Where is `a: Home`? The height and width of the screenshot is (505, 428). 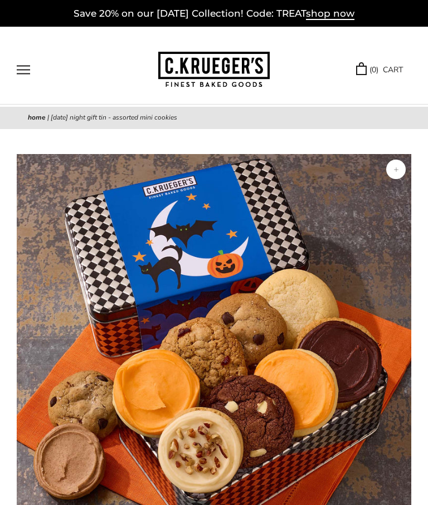
a: Home is located at coordinates (37, 117).